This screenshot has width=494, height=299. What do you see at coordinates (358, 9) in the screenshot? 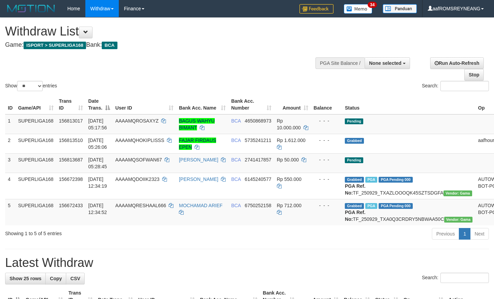
I see `img: Button%20Memo.svg` at bounding box center [358, 9].